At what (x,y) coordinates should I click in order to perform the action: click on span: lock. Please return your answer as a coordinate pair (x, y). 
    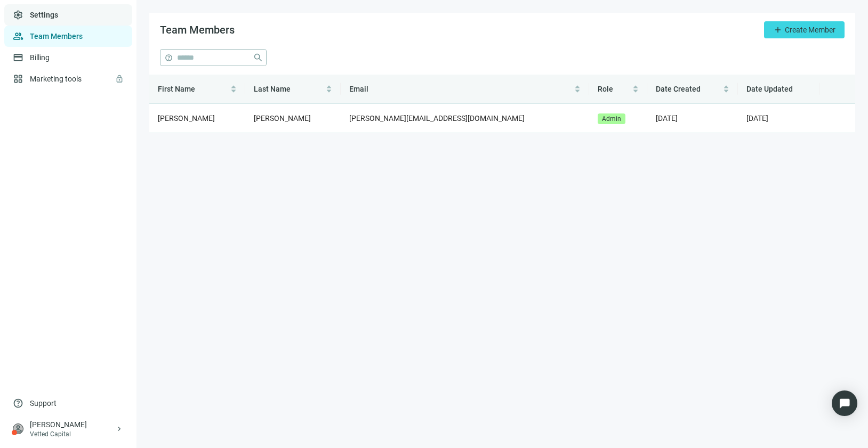
    Looking at the image, I should click on (119, 79).